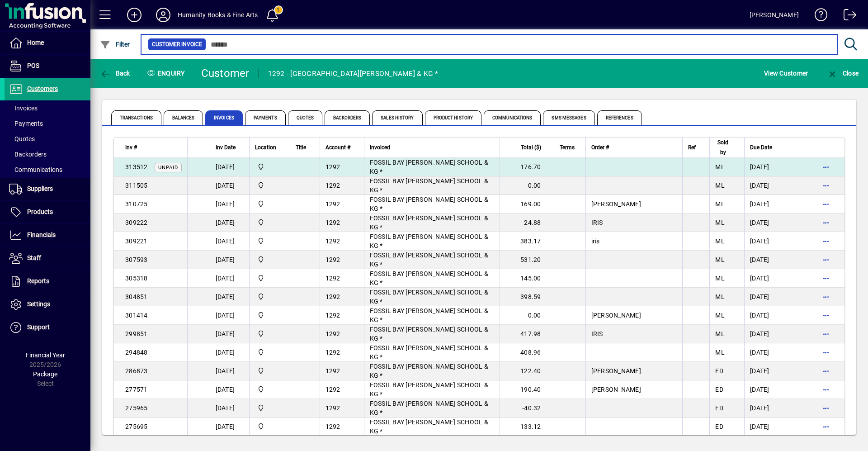 The height and width of the screenshot is (451, 868). Describe the element at coordinates (761, 148) in the screenshot. I see `span: Due Date` at that location.